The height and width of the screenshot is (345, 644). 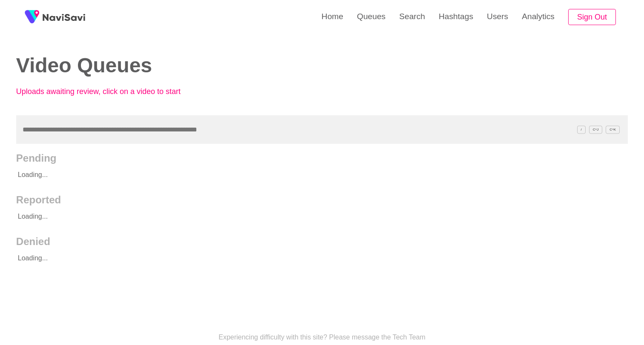 I want to click on h2: Pending, so click(x=322, y=159).